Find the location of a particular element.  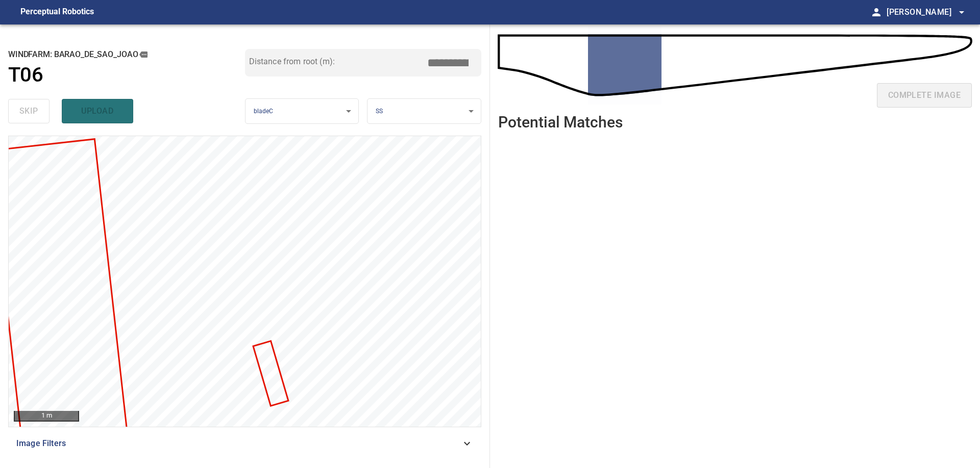

div: bladeC is located at coordinates (302, 111).